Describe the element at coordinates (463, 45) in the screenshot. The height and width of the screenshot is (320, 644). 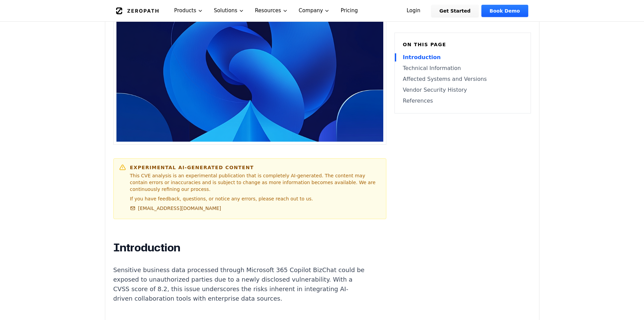
I see `h6: On this page` at that location.